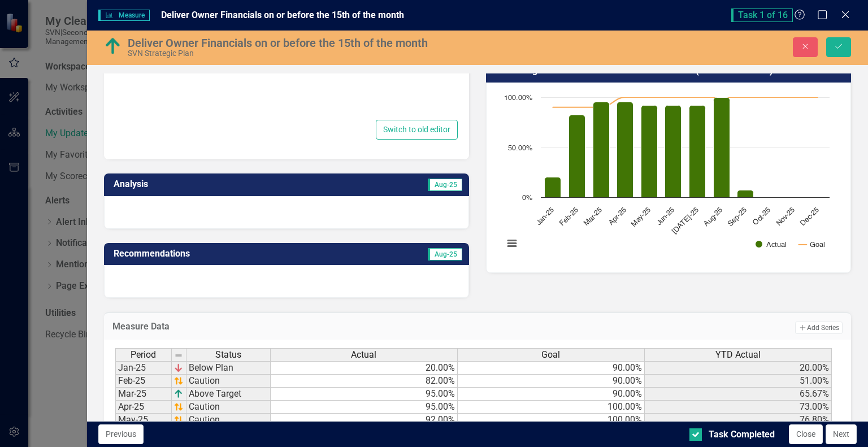 Image resolution: width=868 pixels, height=447 pixels. Describe the element at coordinates (812, 245) in the screenshot. I see `button: Show Goal` at that location.